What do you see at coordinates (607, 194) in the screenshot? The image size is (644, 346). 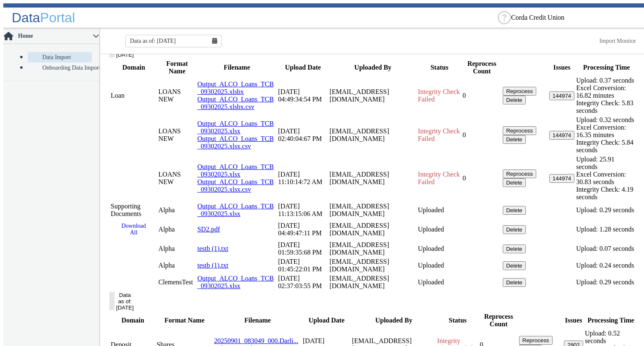 I see `div: Integrity Check: 4.19 seconds` at bounding box center [607, 194].